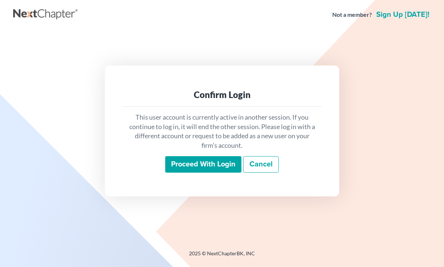 This screenshot has width=444, height=267. What do you see at coordinates (222, 131) in the screenshot?
I see `p: This user account is currently active in another session. If you continue to log in, it will end ...` at bounding box center [222, 131].